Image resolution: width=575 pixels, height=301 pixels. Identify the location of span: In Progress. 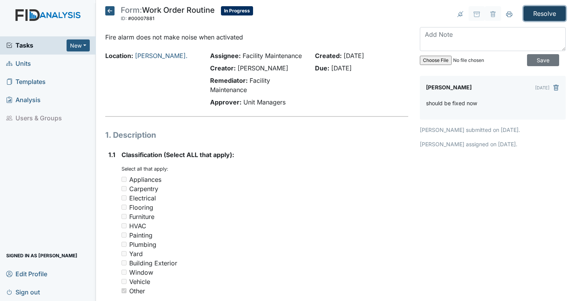
(237, 11).